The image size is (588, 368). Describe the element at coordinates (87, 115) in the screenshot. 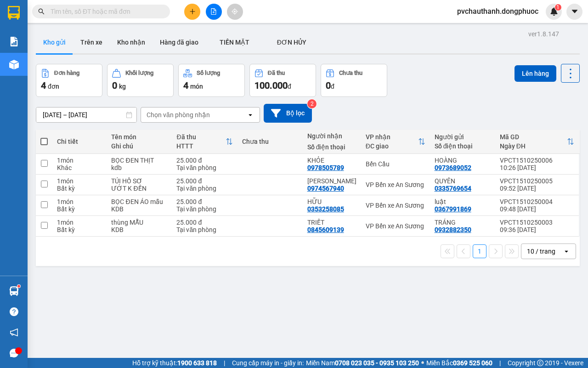

I see `input: Select a date range.` at that location.